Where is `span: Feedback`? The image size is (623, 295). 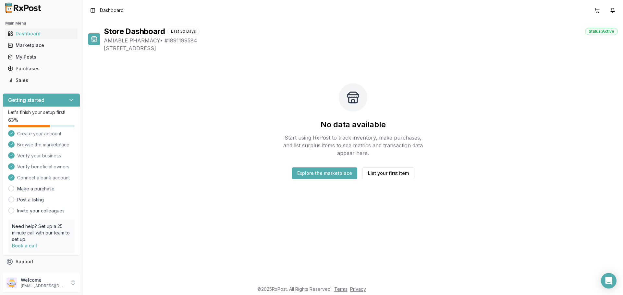
span: Feedback is located at coordinates (27, 274).